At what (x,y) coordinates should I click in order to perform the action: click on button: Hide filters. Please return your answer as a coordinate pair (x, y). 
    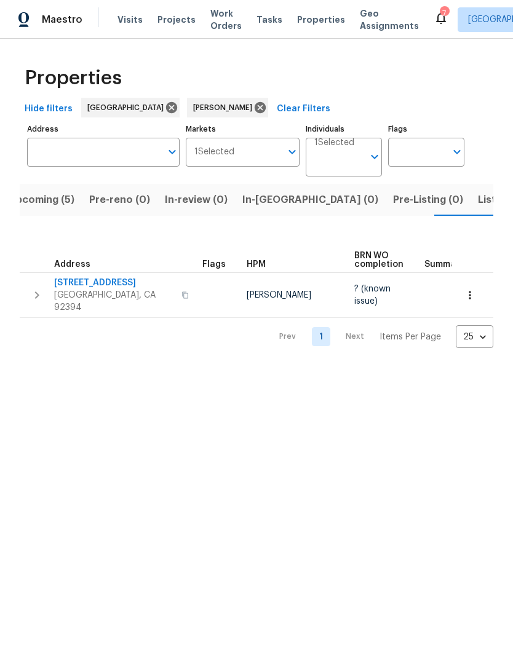
    Looking at the image, I should click on (49, 109).